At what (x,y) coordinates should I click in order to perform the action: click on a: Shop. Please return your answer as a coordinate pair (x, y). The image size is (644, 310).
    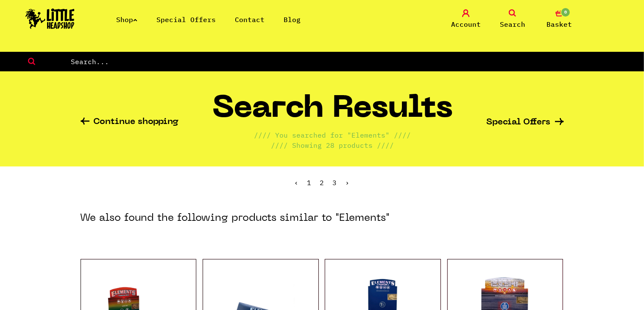
    Looking at the image, I should click on (127, 20).